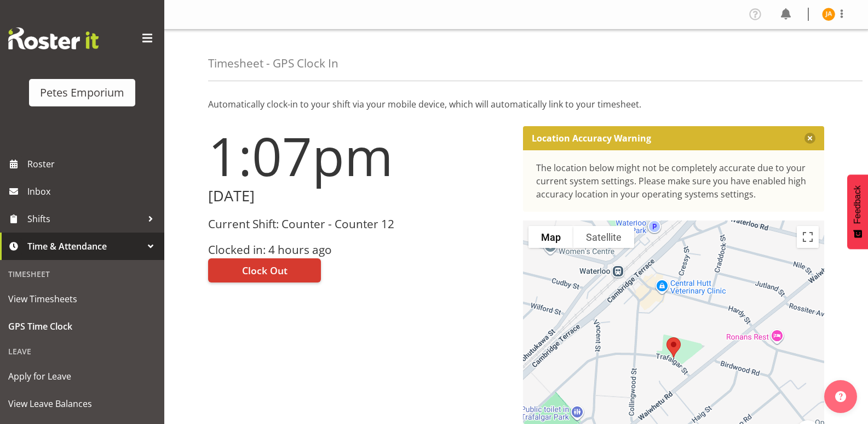  Describe the element at coordinates (82, 298) in the screenshot. I see `span: View Timesheets` at that location.